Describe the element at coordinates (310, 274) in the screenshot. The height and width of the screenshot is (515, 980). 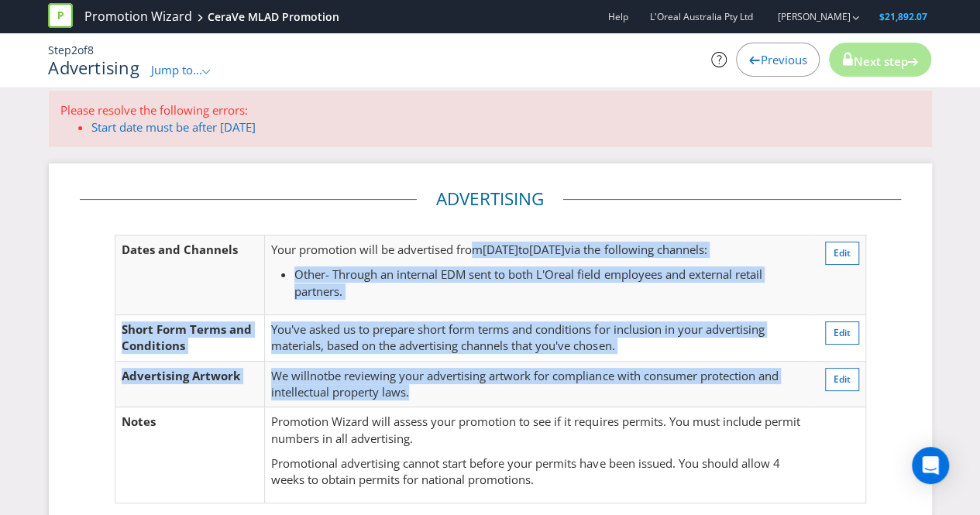
I see `span: Other` at that location.